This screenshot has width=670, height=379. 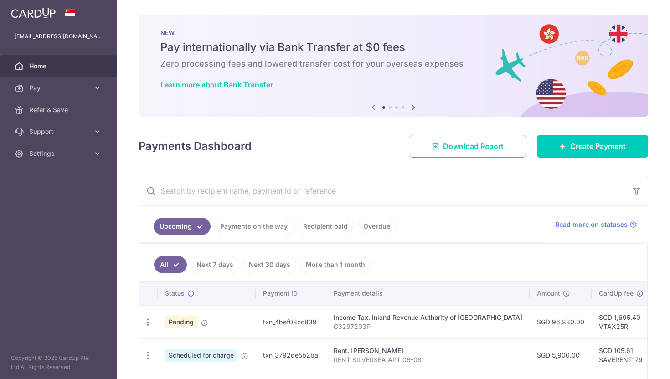 What do you see at coordinates (201, 356) in the screenshot?
I see `span: Scheduled for charge` at bounding box center [201, 356].